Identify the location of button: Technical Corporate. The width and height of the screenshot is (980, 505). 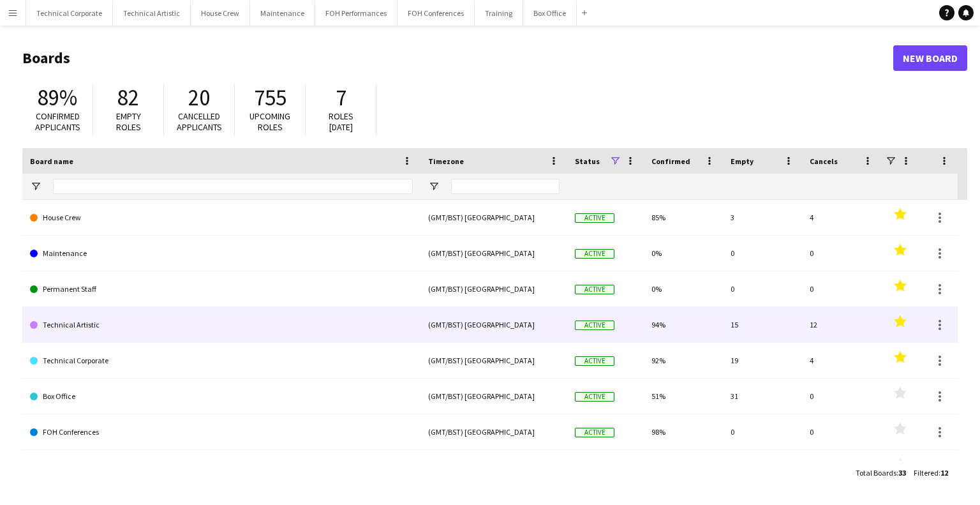
(70, 13).